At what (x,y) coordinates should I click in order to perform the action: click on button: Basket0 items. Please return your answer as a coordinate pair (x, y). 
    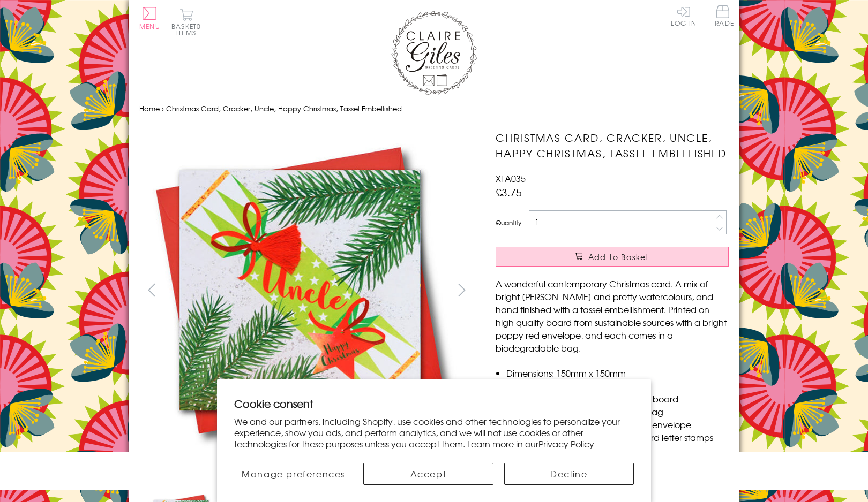
    Looking at the image, I should click on (186, 22).